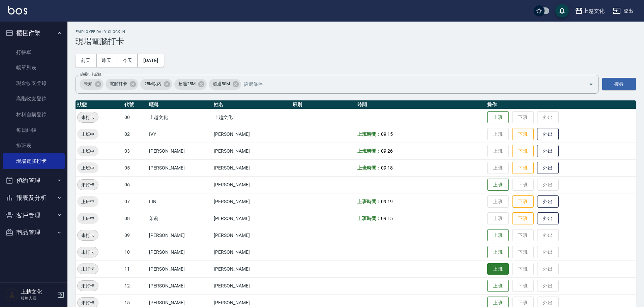 The height and width of the screenshot is (307, 644). What do you see at coordinates (135, 269) in the screenshot?
I see `td: 11` at bounding box center [135, 269].